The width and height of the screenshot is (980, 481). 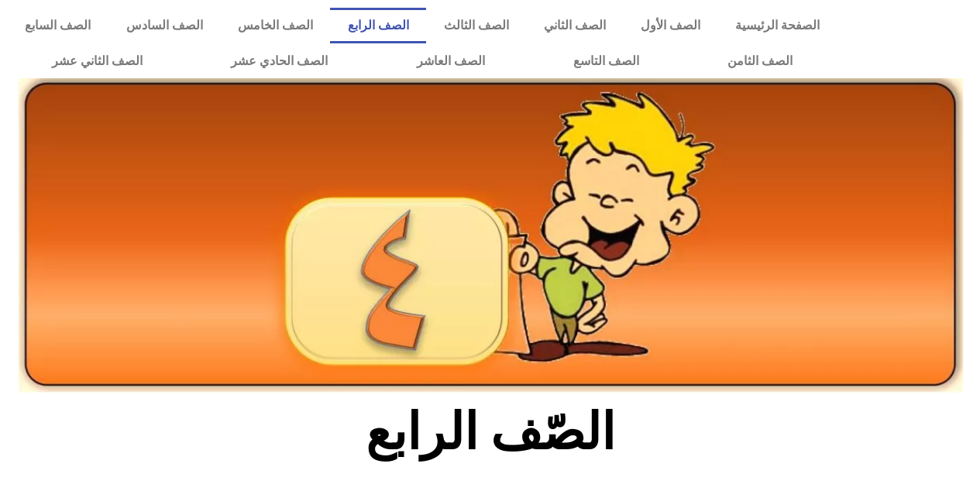 I want to click on a: الصف الحادي عشر, so click(x=279, y=61).